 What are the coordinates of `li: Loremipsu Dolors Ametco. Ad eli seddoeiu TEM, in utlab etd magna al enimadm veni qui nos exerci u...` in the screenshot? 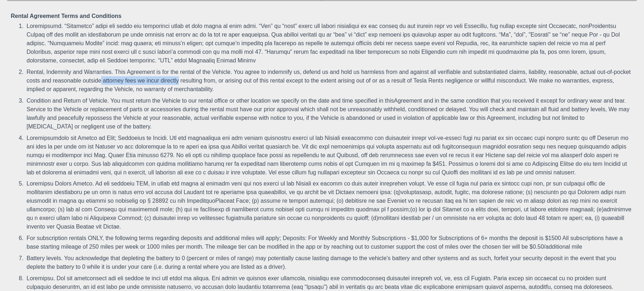 It's located at (329, 205).